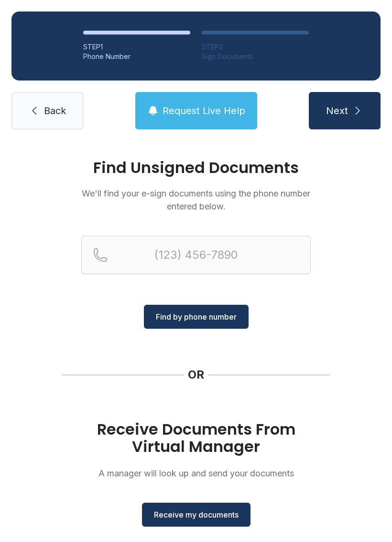 The width and height of the screenshot is (392, 542). Describe the element at coordinates (337, 111) in the screenshot. I see `span: Next` at that location.